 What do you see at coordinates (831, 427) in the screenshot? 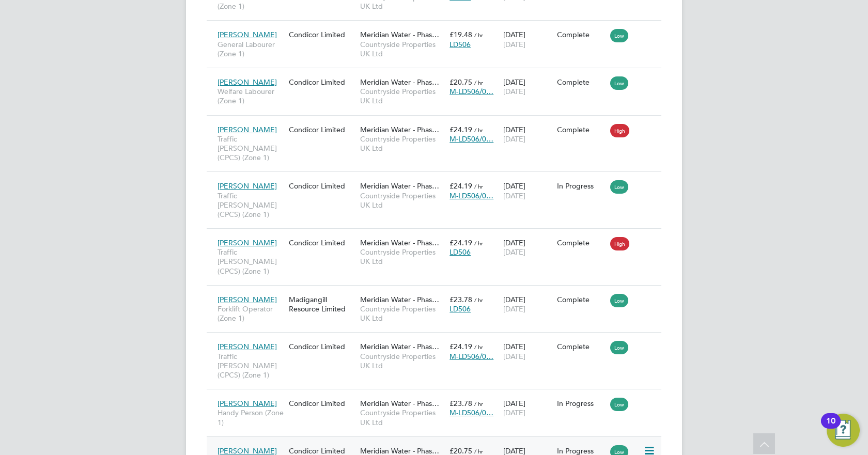
I see `div: 10` at bounding box center [831, 427].